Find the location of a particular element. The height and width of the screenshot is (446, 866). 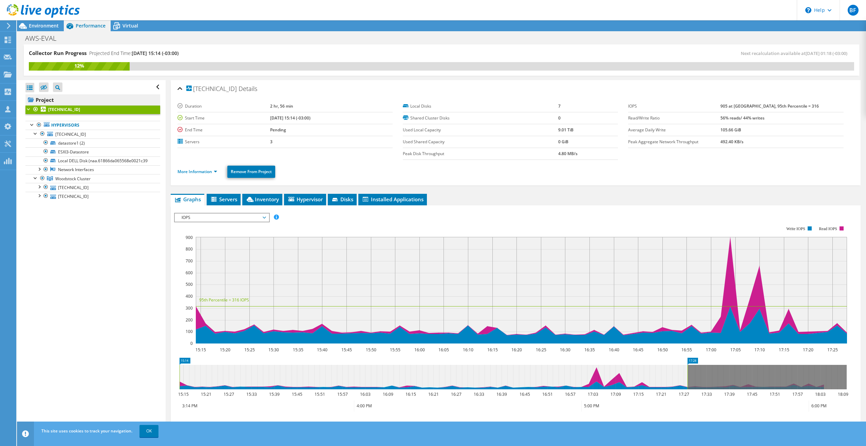

text: 15:51 is located at coordinates (319, 394).